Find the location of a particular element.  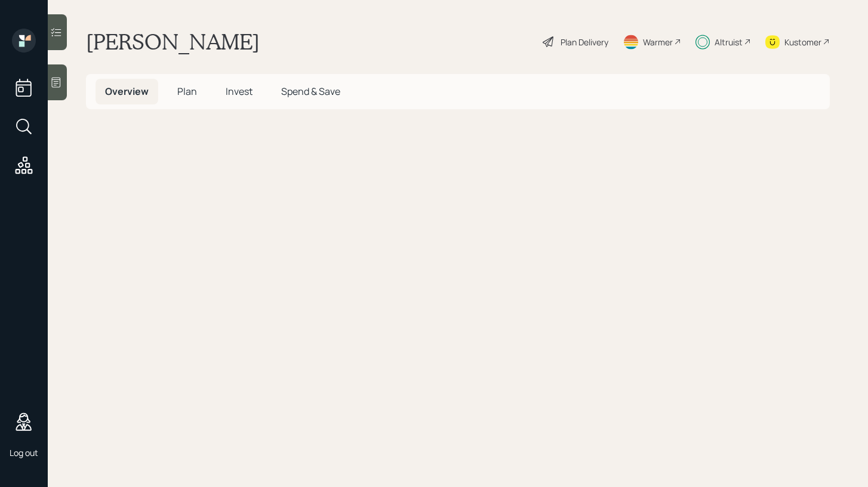

div: Altruist is located at coordinates (728, 41).